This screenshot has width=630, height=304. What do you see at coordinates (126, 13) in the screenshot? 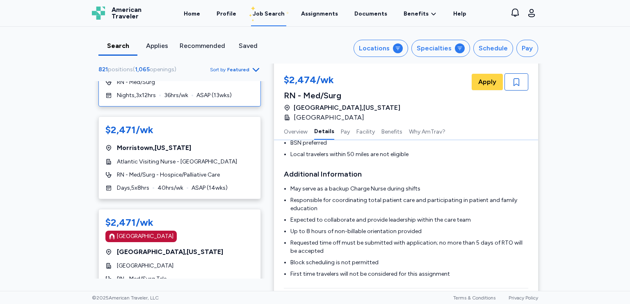
I see `span: American Traveler` at bounding box center [126, 13].